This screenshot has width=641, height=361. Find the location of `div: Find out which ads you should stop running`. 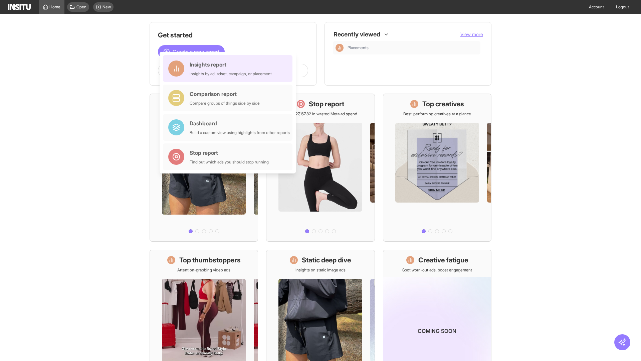

div: Find out which ads you should stop running is located at coordinates (229, 162).